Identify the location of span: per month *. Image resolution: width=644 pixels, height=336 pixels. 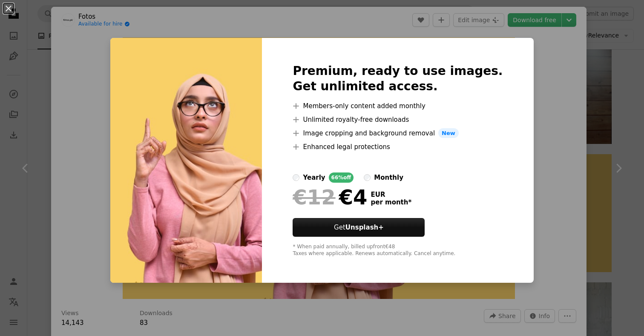
(391, 202).